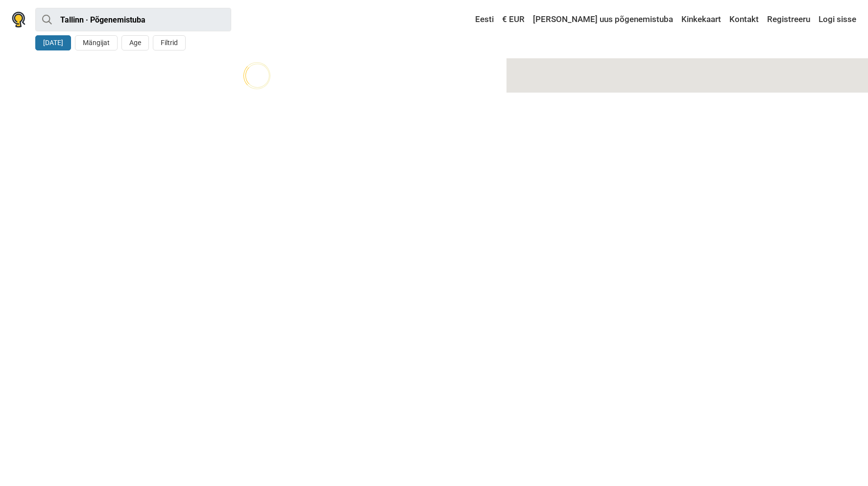 The image size is (868, 486). What do you see at coordinates (837, 20) in the screenshot?
I see `a: Logi sisse` at bounding box center [837, 20].